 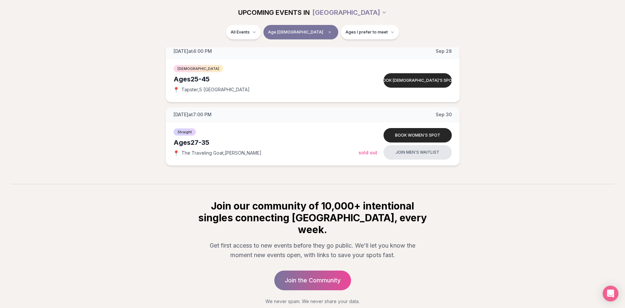 What do you see at coordinates (444, 114) in the screenshot?
I see `span: Sep 30` at bounding box center [444, 114].